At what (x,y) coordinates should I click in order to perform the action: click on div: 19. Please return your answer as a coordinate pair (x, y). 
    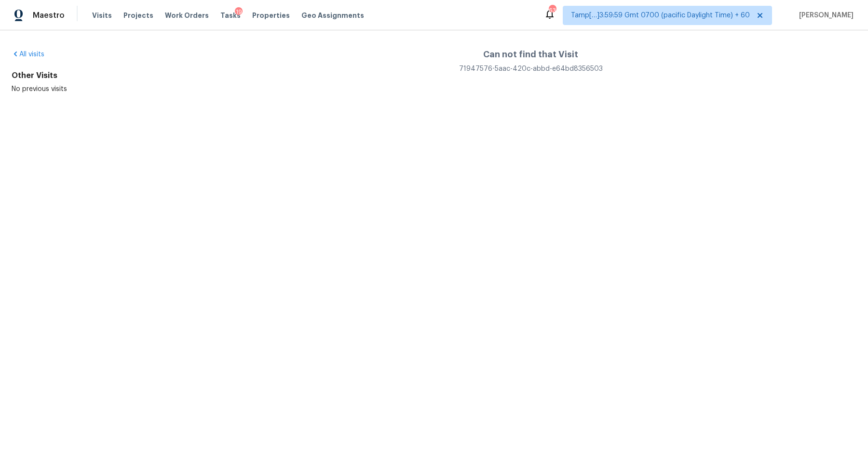
    Looking at the image, I should click on (239, 12).